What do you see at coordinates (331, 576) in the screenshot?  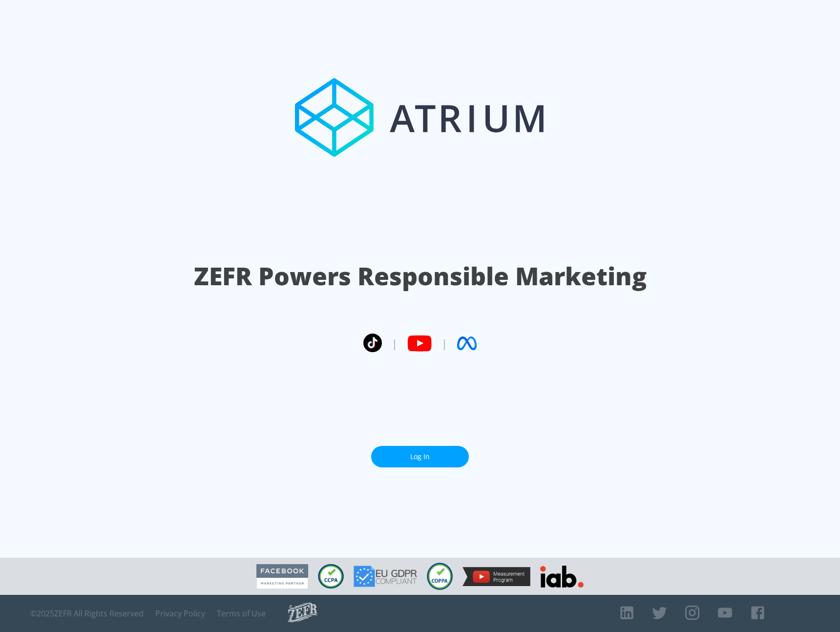 I see `img: CCPA Compliant` at bounding box center [331, 576].